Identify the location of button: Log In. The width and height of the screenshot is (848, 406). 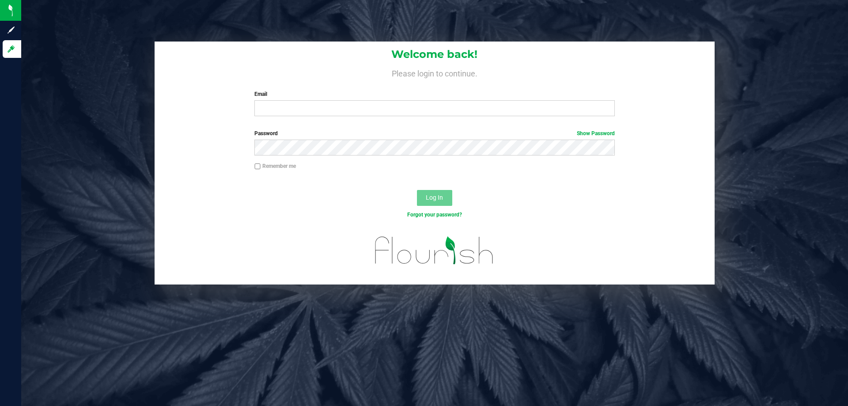
(435, 198).